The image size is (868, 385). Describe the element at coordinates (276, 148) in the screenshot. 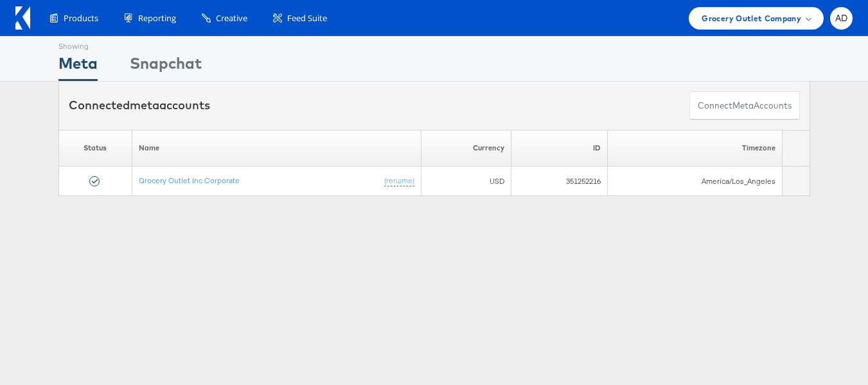

I see `th: Name` at that location.